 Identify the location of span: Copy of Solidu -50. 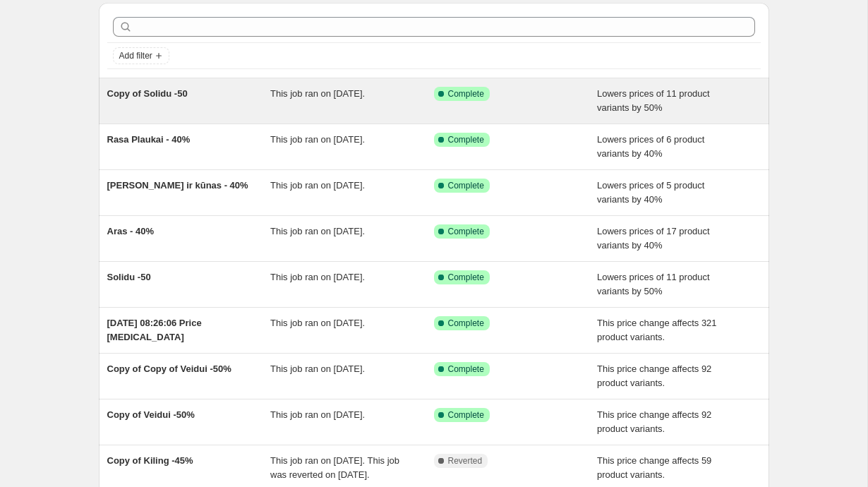
(148, 94).